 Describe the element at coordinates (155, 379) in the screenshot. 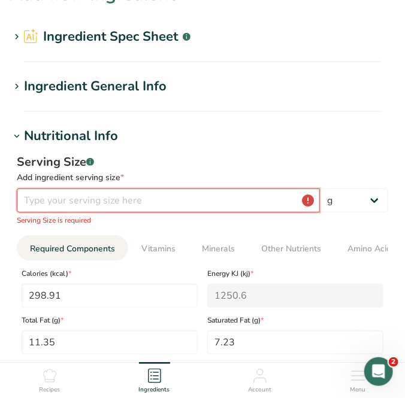

I see `a: Ingredients` at that location.